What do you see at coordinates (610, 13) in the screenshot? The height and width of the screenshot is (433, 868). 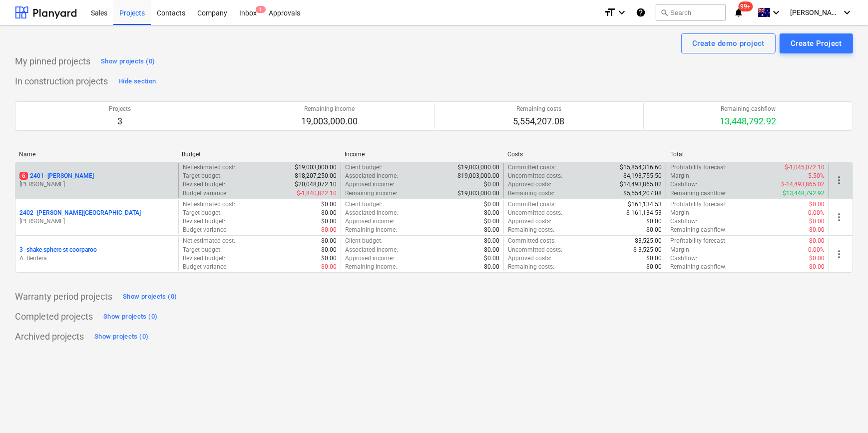 I see `i: format_size` at bounding box center [610, 13].